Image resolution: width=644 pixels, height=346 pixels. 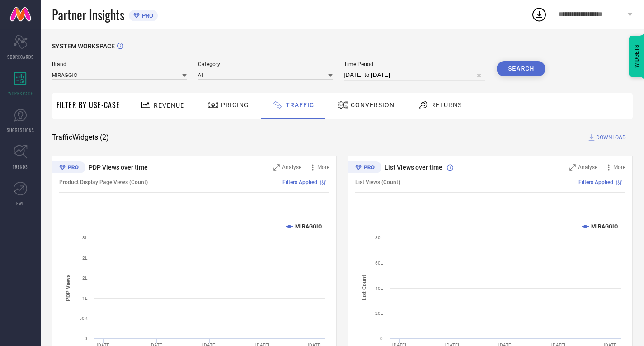 What do you see at coordinates (522, 69) in the screenshot?
I see `button: Search` at bounding box center [522, 69].